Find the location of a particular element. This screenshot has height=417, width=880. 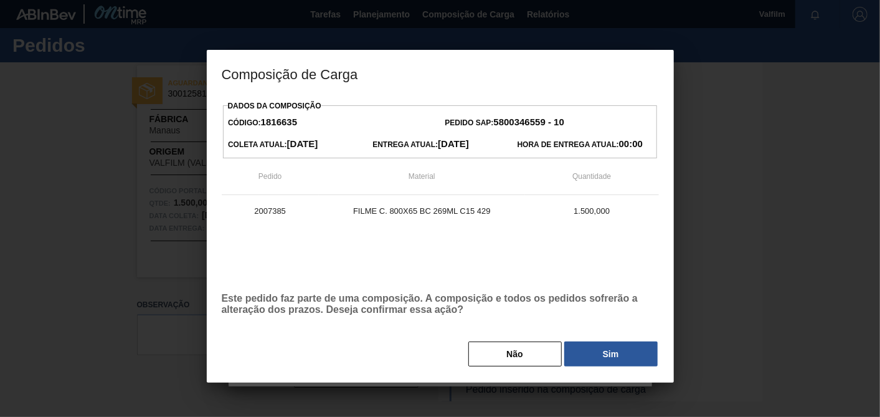

span: Coleta Atual: is located at coordinates (273, 144).